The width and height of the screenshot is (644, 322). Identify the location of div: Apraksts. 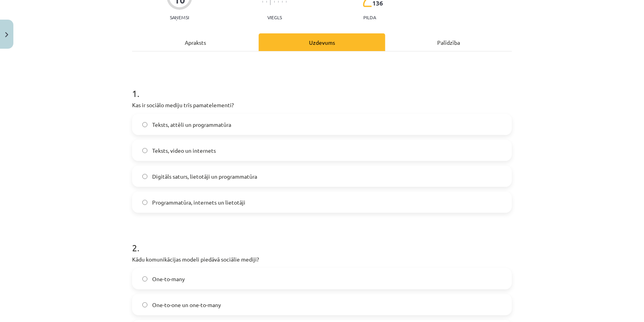
(195, 42).